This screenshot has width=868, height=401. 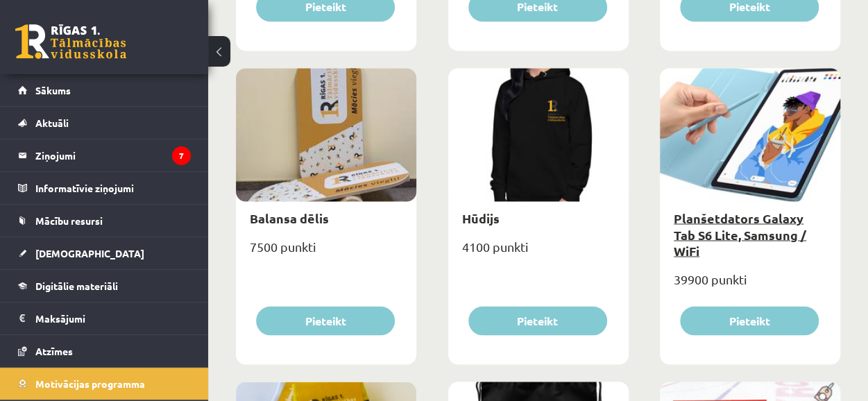 What do you see at coordinates (104, 90) in the screenshot?
I see `a: Sākums` at bounding box center [104, 90].